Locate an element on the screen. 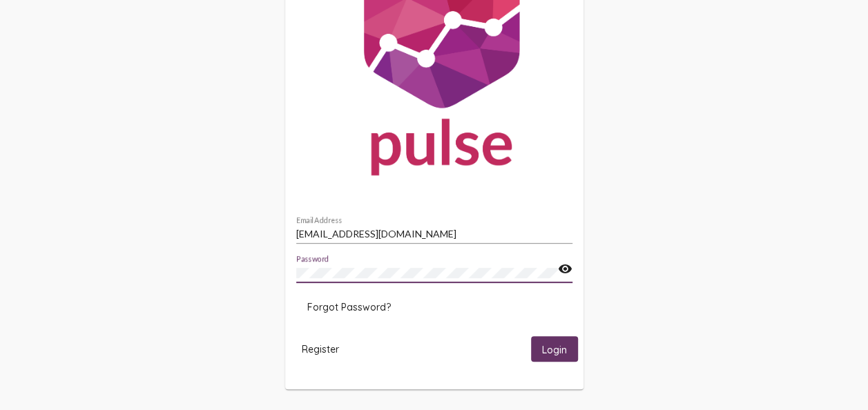  button: Forgot Password? is located at coordinates (348, 307).